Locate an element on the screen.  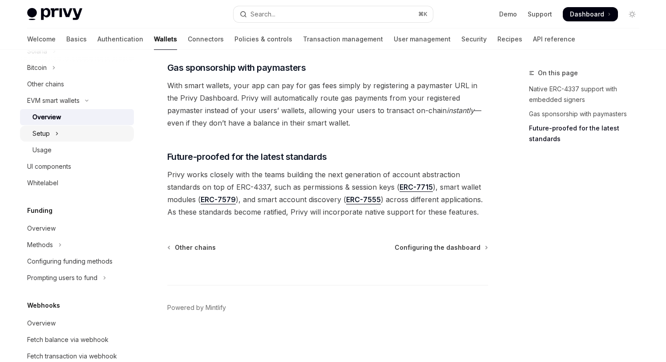
a: ERC-7715 is located at coordinates (416, 187).